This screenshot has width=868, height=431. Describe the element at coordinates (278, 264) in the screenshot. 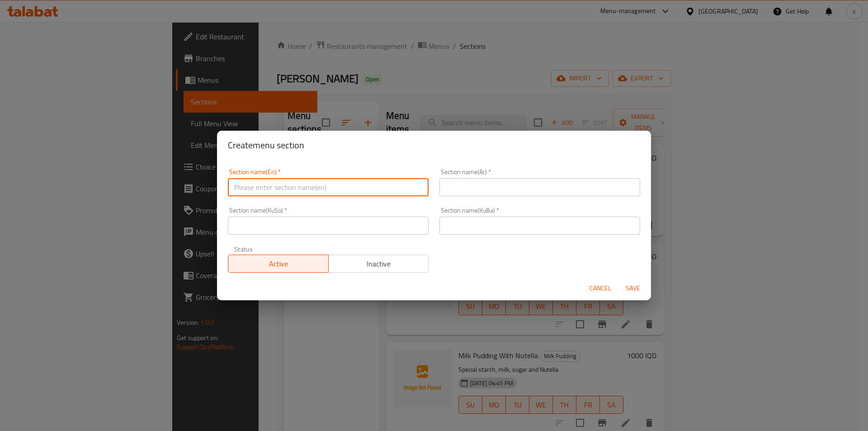

I see `span: Active` at that location.